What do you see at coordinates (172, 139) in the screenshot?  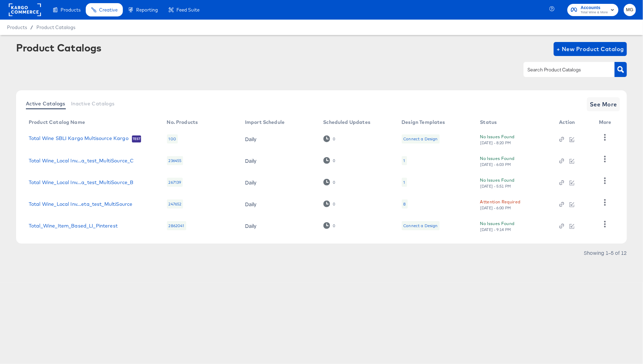 I see `div: 100` at bounding box center [172, 139].